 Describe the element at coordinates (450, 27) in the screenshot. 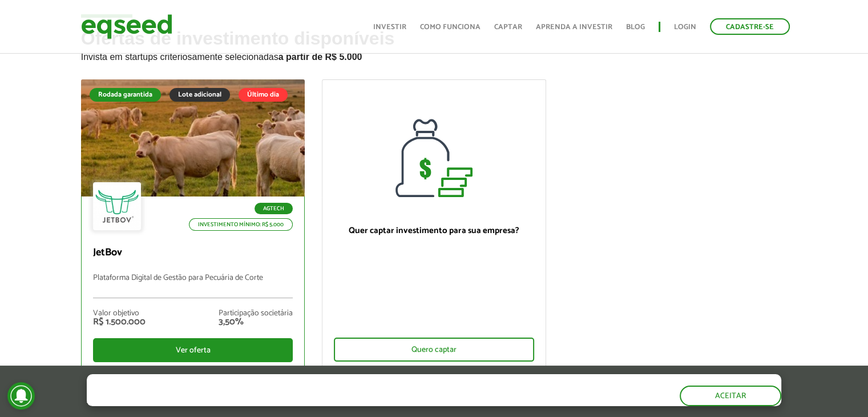

I see `a: Como funciona` at that location.